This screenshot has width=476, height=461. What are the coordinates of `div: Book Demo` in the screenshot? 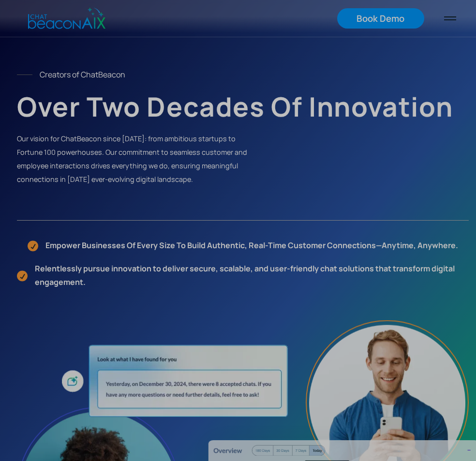 It's located at (380, 18).